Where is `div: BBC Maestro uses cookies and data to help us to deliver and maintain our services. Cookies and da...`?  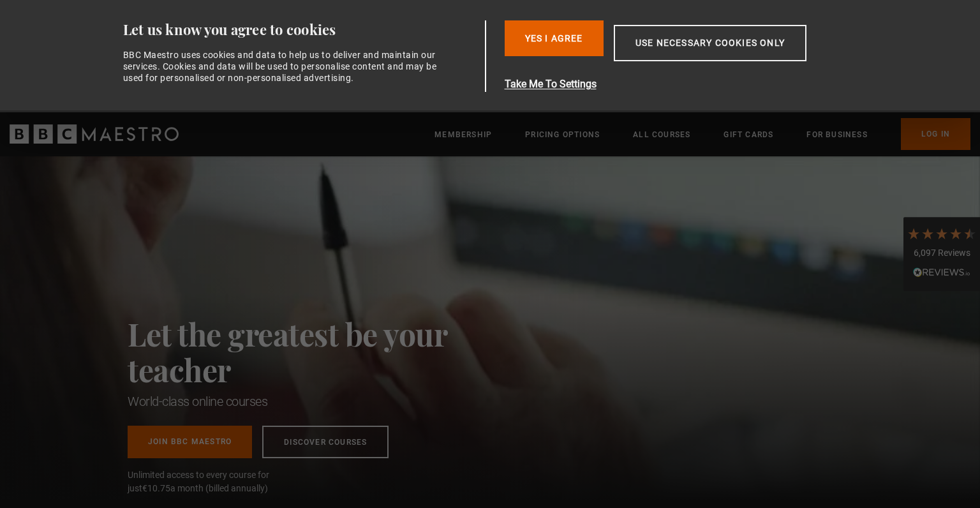
div: BBC Maestro uses cookies and data to help us to deliver and maintain our services. Cookies and da... is located at coordinates (284, 67).